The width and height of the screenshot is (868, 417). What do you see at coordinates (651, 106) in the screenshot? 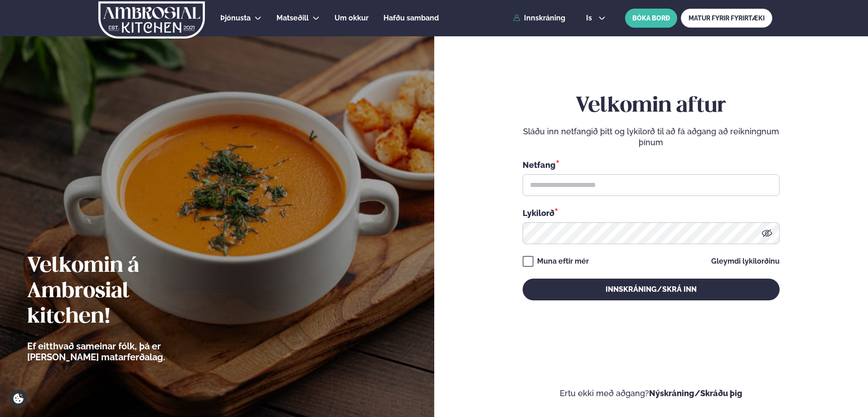
I see `h2: Velkomin aftur` at bounding box center [651, 106].